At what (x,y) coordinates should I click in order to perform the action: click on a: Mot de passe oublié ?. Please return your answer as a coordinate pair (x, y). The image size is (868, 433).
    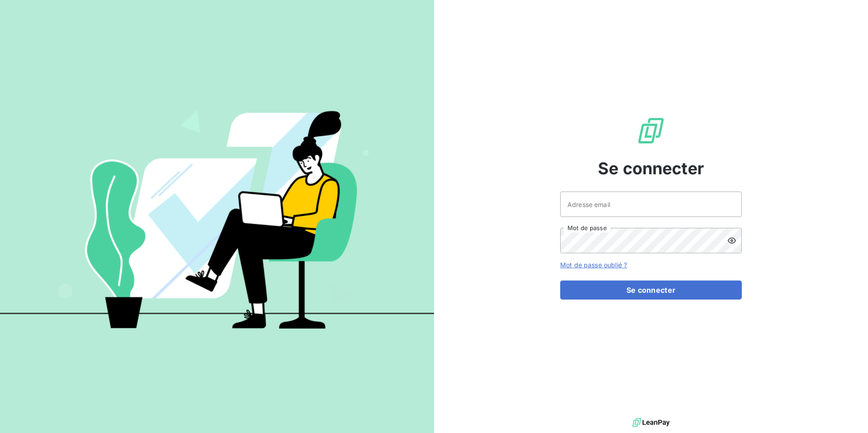
    Looking at the image, I should click on (593, 264).